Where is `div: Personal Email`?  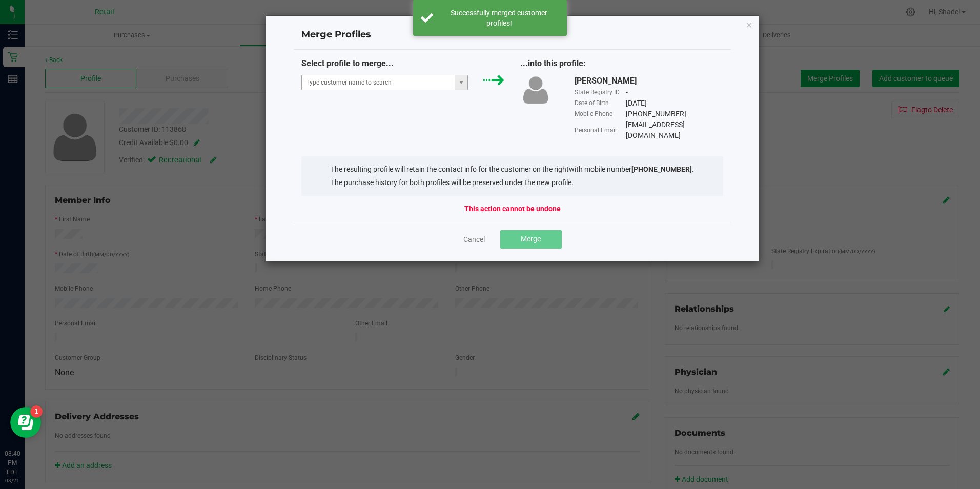
div: Personal Email is located at coordinates (600, 130).